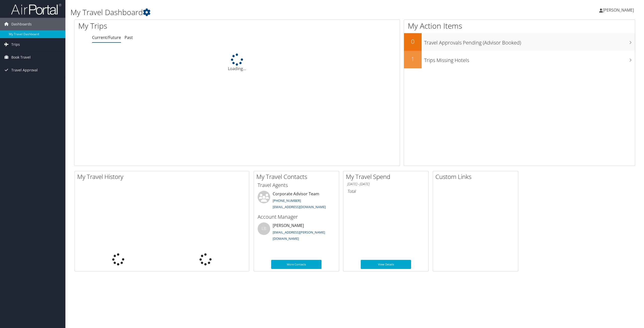 Image resolution: width=644 pixels, height=328 pixels. I want to click on h1: My Action Items, so click(520, 26).